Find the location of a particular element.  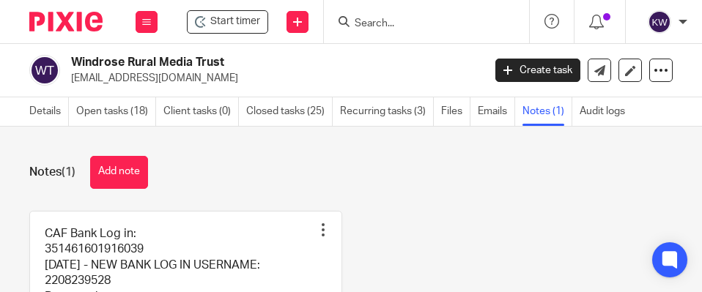

input: Search is located at coordinates (419, 24).